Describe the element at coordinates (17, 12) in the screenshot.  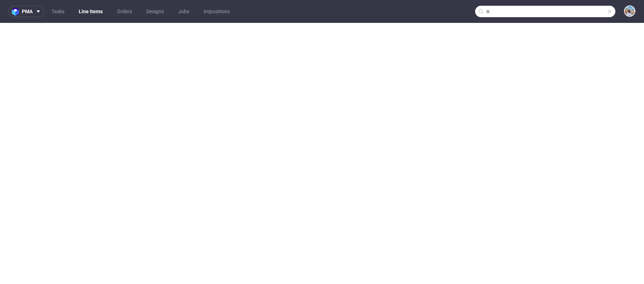
I see `img: logo` at that location.